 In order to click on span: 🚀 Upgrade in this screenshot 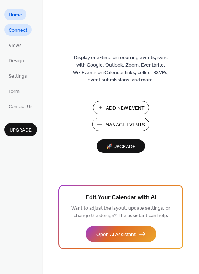, I will do `click(121, 146)`.